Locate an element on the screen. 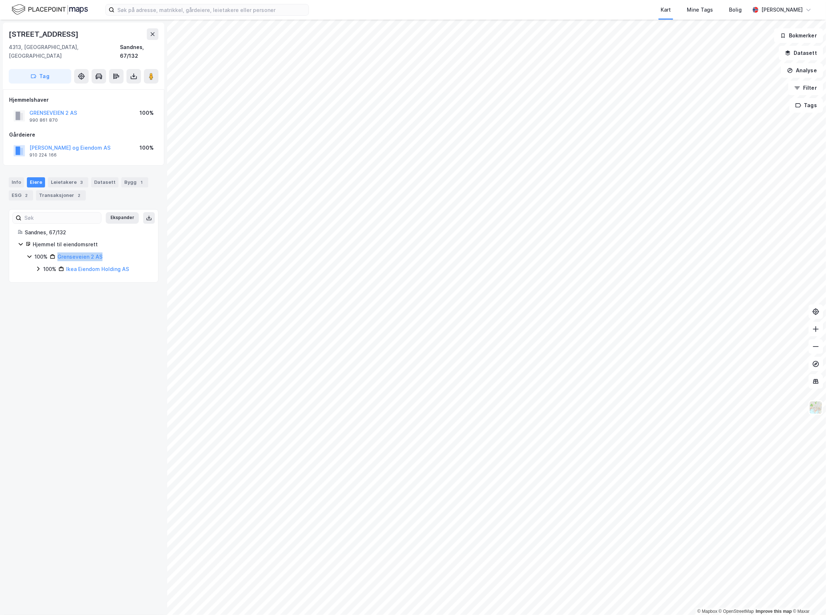  a: Improve this map is located at coordinates (774, 612).